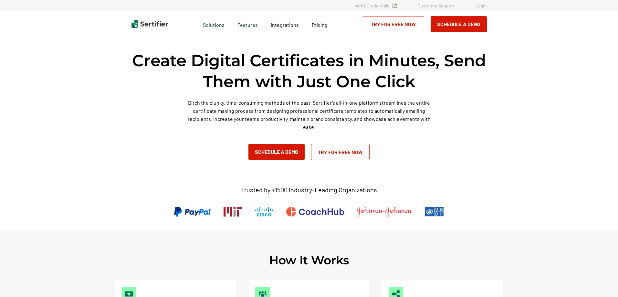 This screenshot has height=297, width=618. Describe the element at coordinates (233, 212) in the screenshot. I see `img: Massachusetts Institute of Technology` at that location.